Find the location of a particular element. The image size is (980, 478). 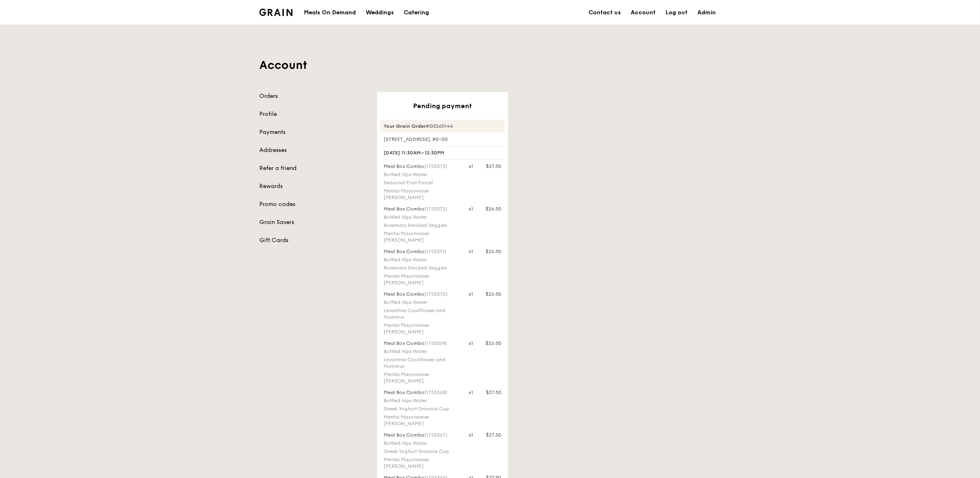

span: (1753369) is located at coordinates (436, 343).